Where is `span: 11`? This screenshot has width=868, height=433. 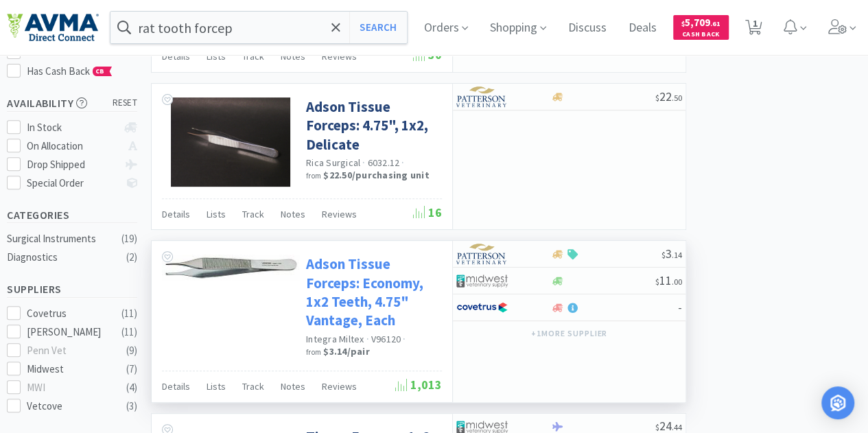 span: 11 is located at coordinates (669, 280).